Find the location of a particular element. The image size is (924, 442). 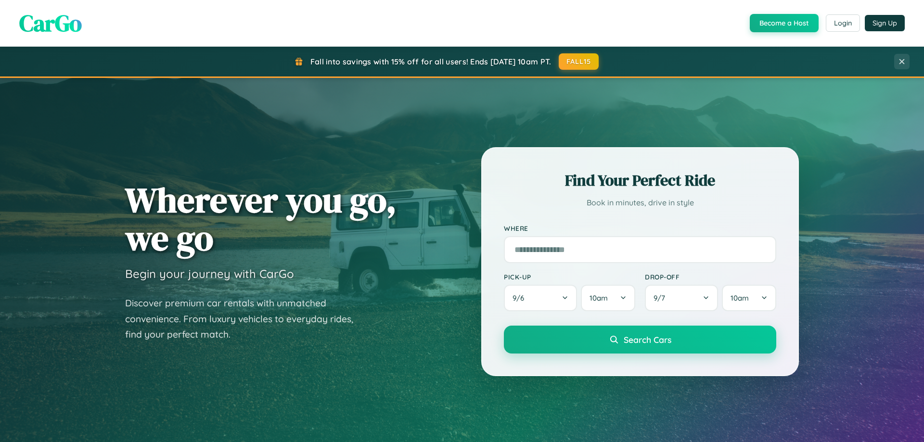

p: Book in minutes, drive in style is located at coordinates (640, 203).